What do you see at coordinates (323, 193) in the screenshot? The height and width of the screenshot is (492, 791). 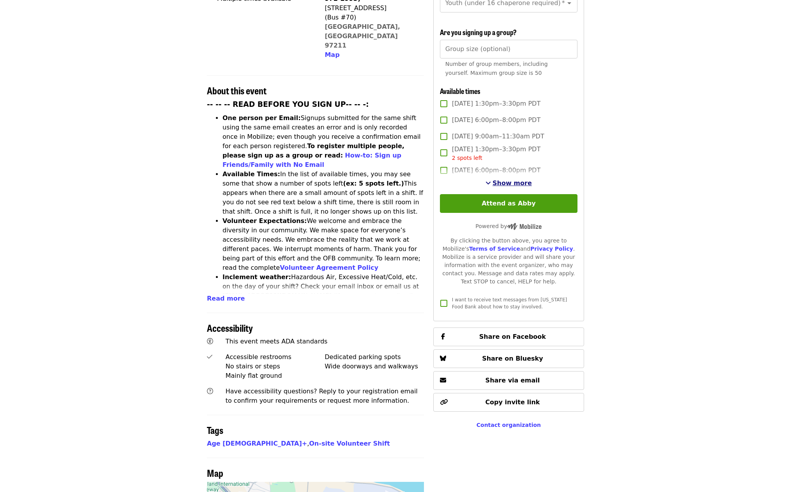 I see `li: In the list of available times, you may see some that show a number of spots left This appears wh...` at bounding box center [323, 193].